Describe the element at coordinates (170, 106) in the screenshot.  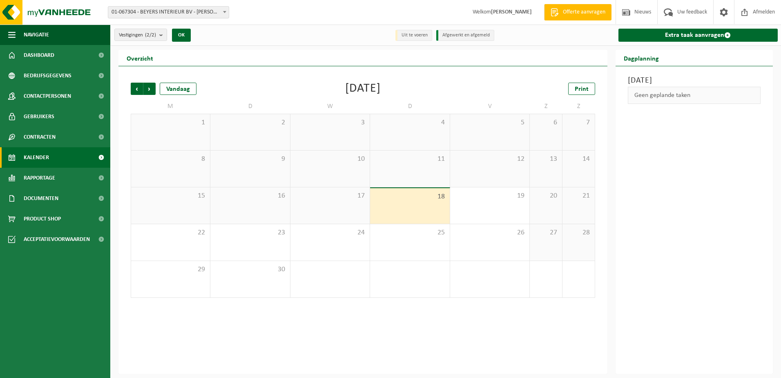
I see `td: M` at that location.